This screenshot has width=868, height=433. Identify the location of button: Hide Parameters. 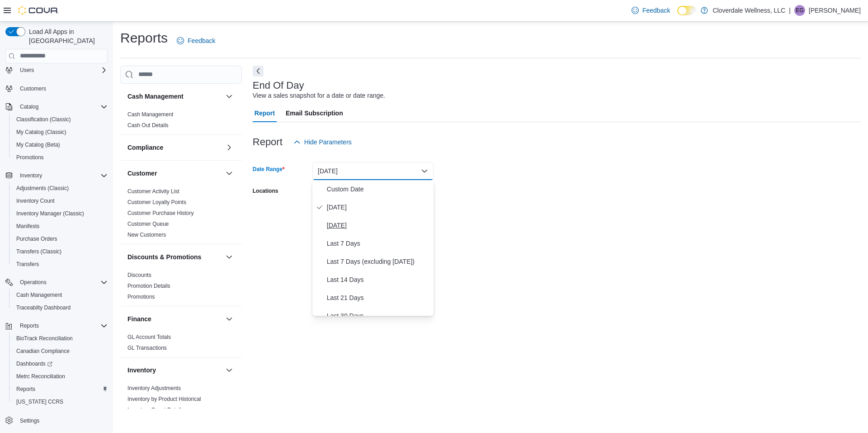
(323, 142).